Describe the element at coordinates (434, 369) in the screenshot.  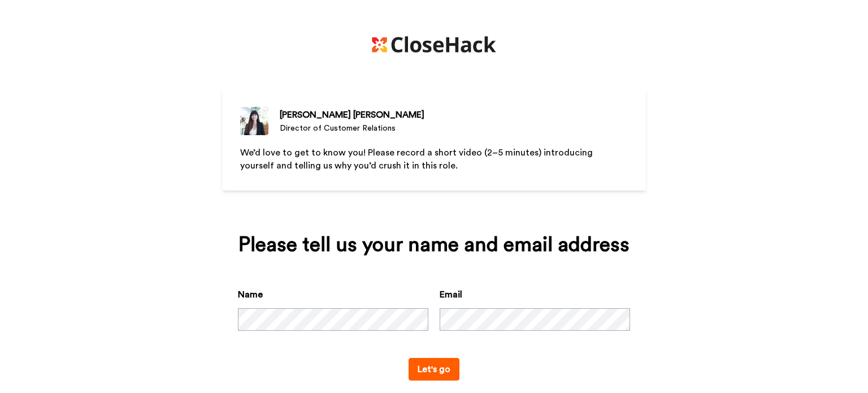
I see `button: Let's go` at that location.